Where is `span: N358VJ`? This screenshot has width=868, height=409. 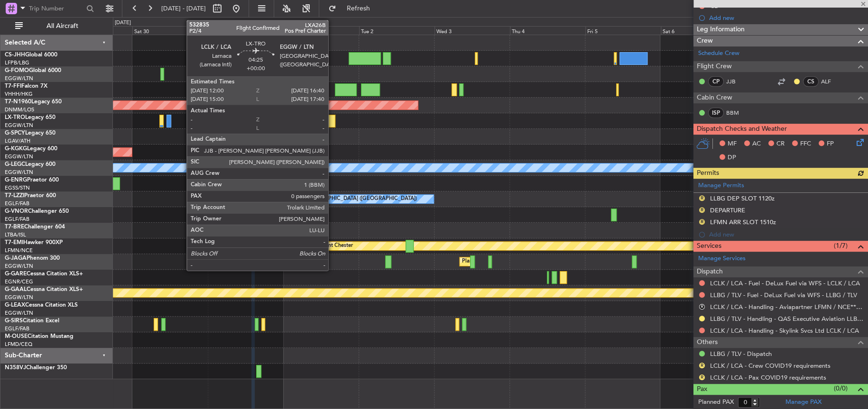
span: N358VJ is located at coordinates (15, 368).